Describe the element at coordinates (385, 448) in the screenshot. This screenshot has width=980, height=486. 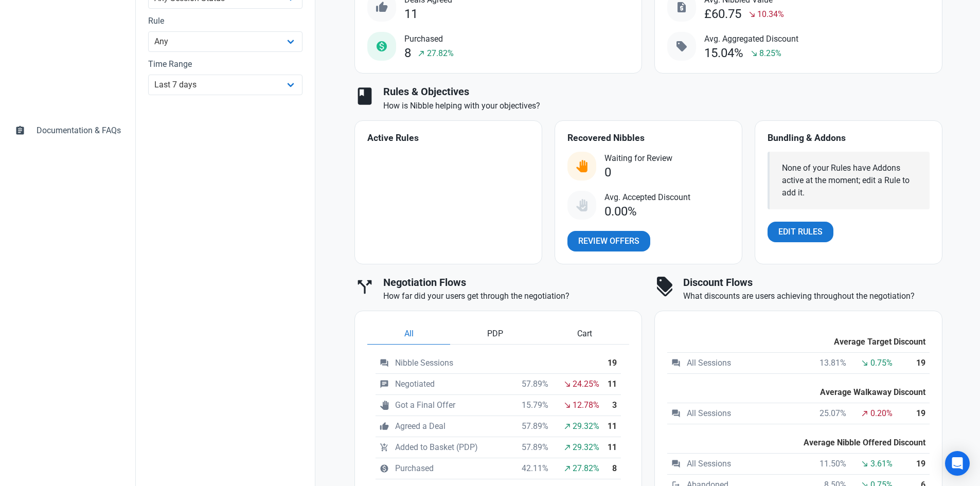
I see `span: add_shopping_cart` at that location.